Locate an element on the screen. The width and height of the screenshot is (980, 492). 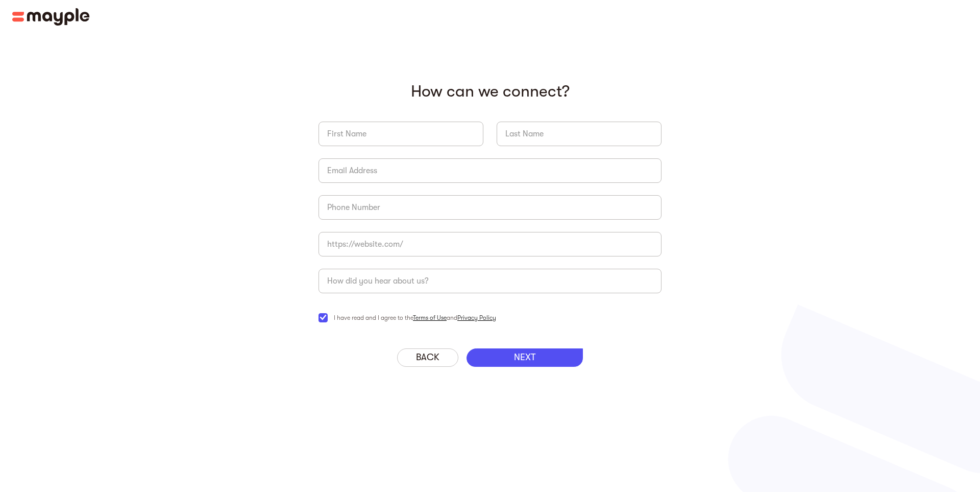
p: NEXT is located at coordinates (525, 357).